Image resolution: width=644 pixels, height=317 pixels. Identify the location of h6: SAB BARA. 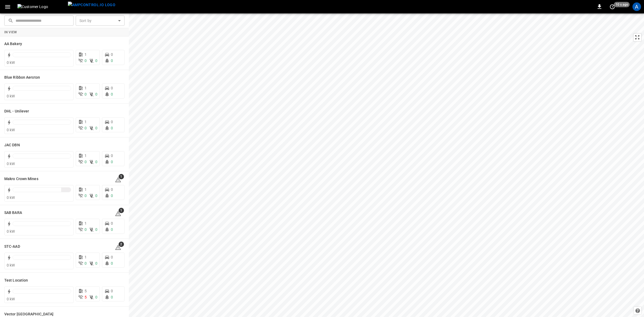
(13, 212).